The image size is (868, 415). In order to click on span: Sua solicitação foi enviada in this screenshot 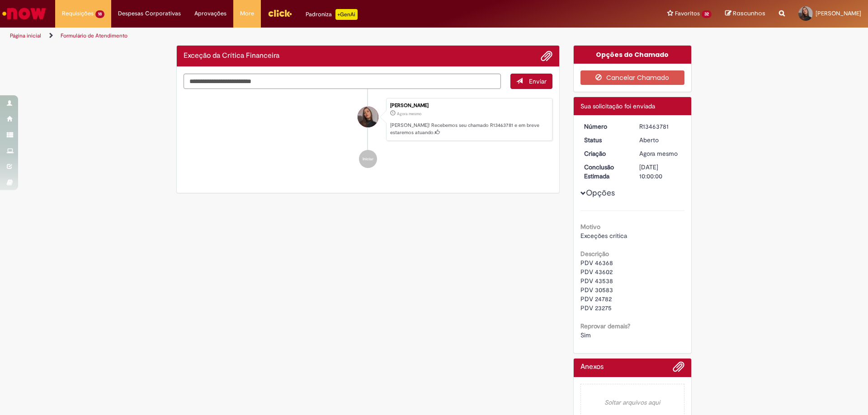, I will do `click(617, 106)`.